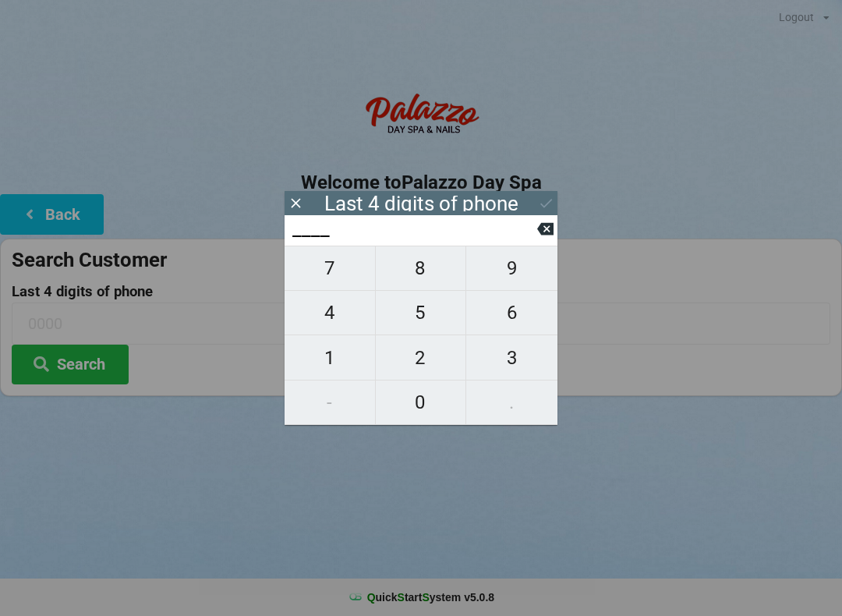 The height and width of the screenshot is (616, 842). I want to click on span: 0, so click(421, 402).